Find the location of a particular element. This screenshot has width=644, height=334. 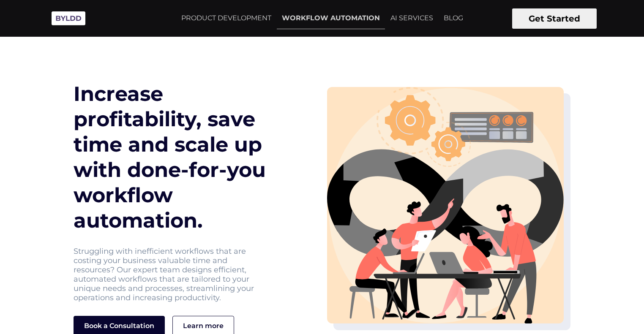

p: Struggling with inefficient workflows that are costing your business valuable time and resources?... is located at coordinates (170, 274).